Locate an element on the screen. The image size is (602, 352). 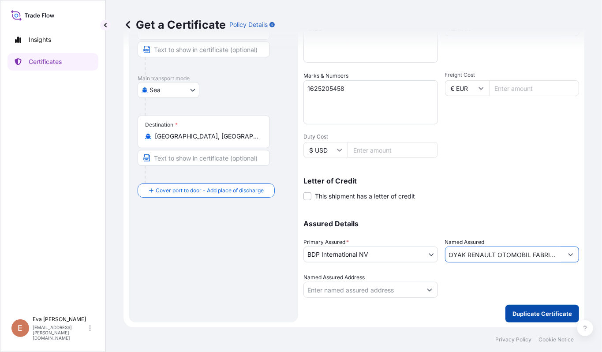
p: Get a Certificate is located at coordinates (175, 25).